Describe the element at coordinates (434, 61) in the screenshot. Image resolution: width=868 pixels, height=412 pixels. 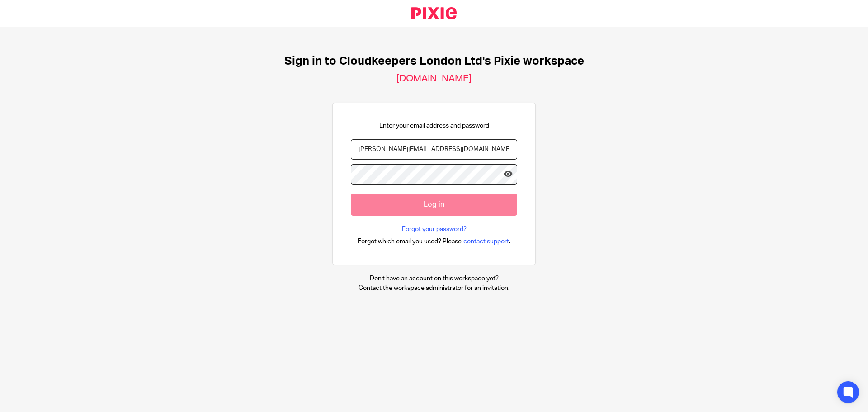
I see `h1: Sign in to Cloudkeepers London Ltd's Pixie workspace` at that location.